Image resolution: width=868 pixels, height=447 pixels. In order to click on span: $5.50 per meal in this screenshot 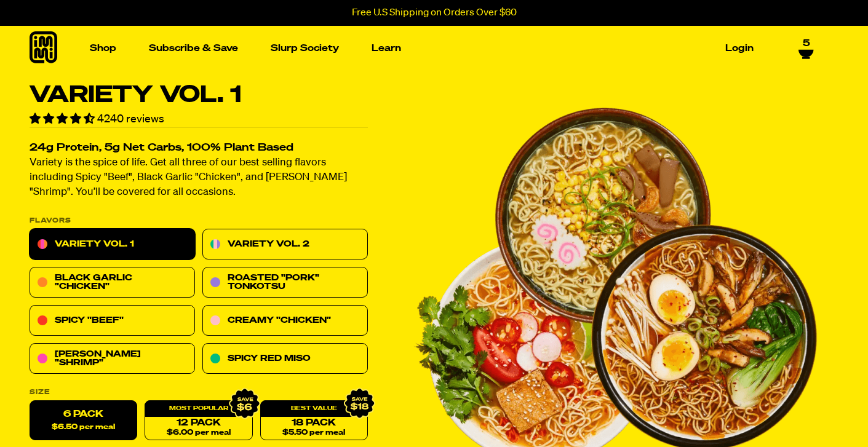, I will do `click(314, 433)`.